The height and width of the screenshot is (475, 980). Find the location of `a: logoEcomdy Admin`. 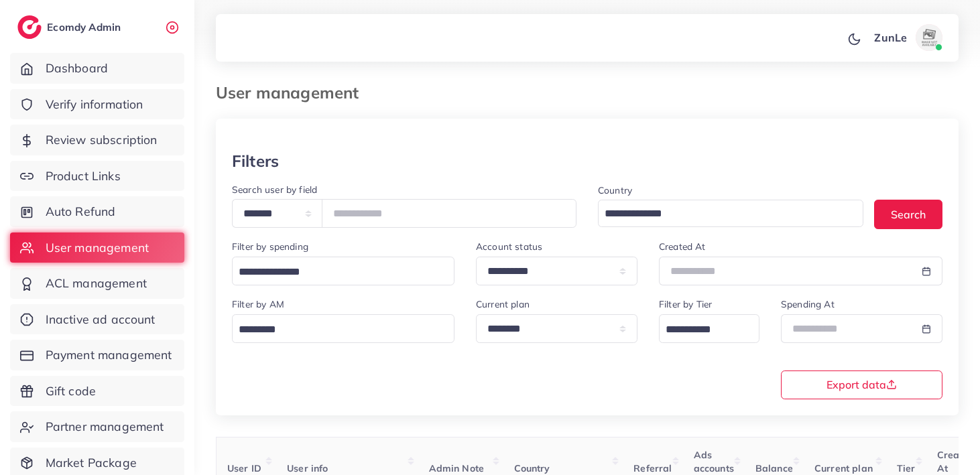

a: logoEcomdy Admin is located at coordinates (70, 27).